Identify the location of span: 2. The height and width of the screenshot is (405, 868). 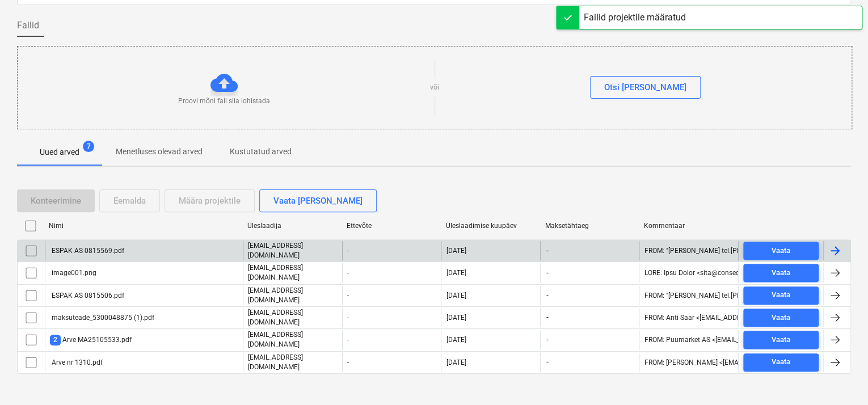
(55, 340).